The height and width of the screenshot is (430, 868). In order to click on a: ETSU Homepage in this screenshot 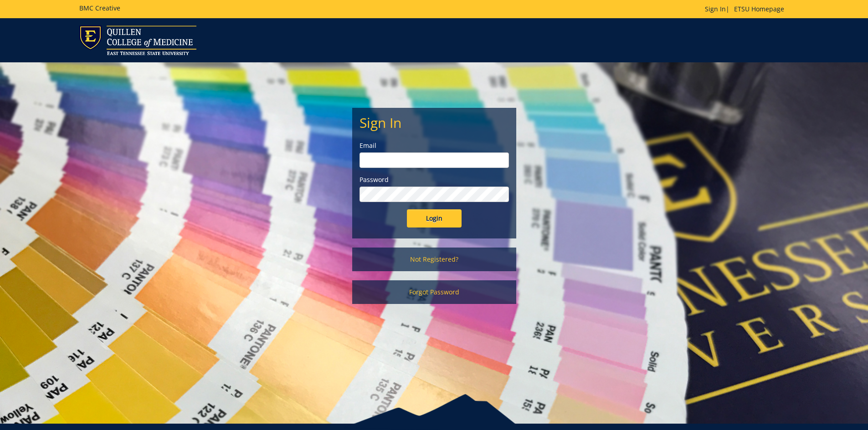, I will do `click(759, 9)`.